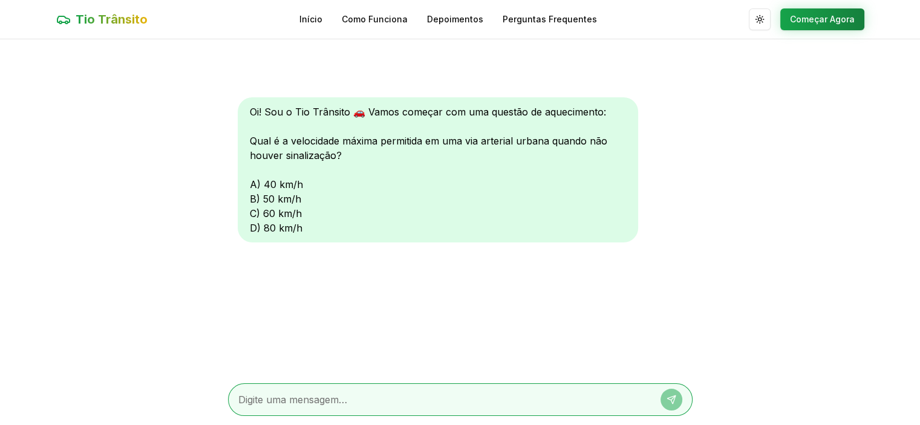 The image size is (920, 425). Describe the element at coordinates (102, 19) in the screenshot. I see `a: Tio Trânsito` at that location.